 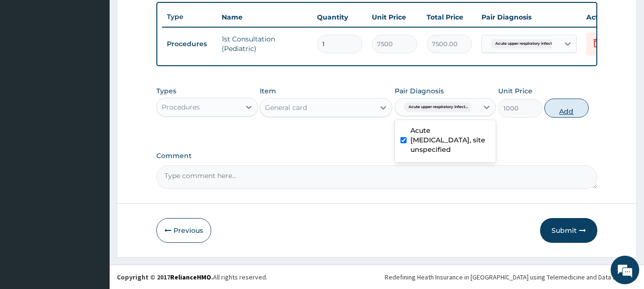 I want to click on footer: All rights reserved., so click(x=377, y=277).